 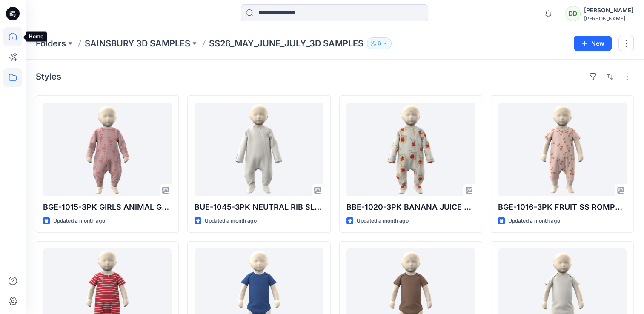 What do you see at coordinates (562, 149) in the screenshot?
I see `a: BGE-1016-3PK FRUIT SS ROMPERS` at bounding box center [562, 149].